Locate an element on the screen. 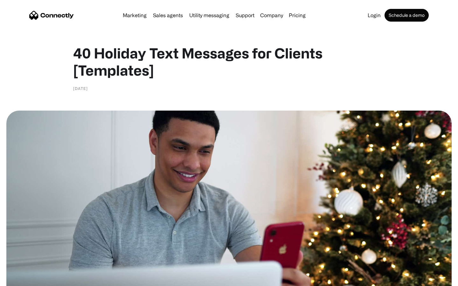 The height and width of the screenshot is (286, 458). div: Company is located at coordinates (271, 15).